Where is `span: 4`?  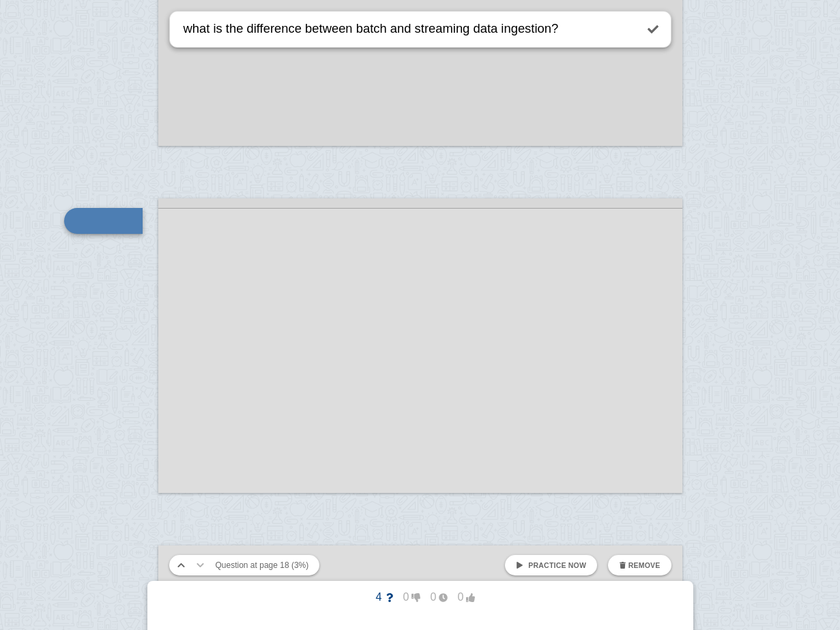 span: 4 is located at coordinates (379, 597).